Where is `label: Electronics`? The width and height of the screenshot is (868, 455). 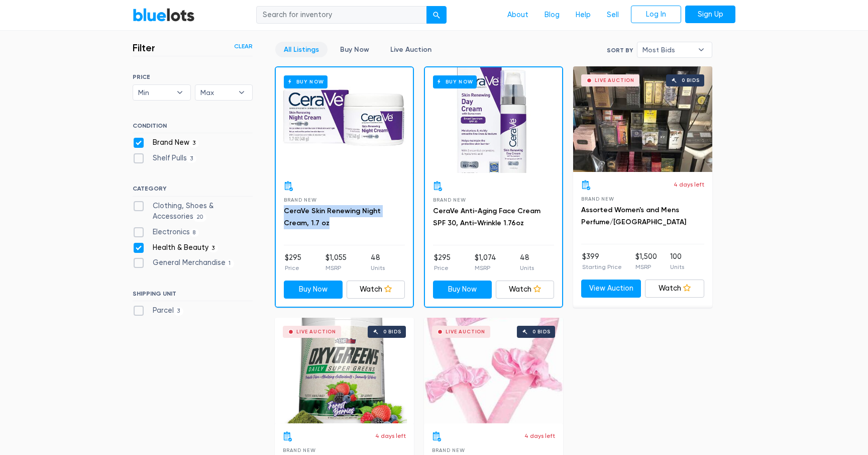 label: Electronics is located at coordinates (166, 232).